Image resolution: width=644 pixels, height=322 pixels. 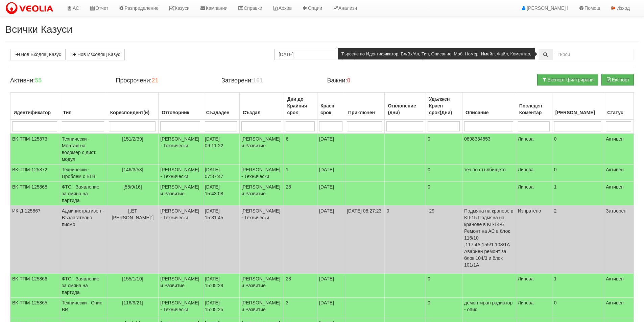 I want to click on span: [116/9/21], so click(x=132, y=303).